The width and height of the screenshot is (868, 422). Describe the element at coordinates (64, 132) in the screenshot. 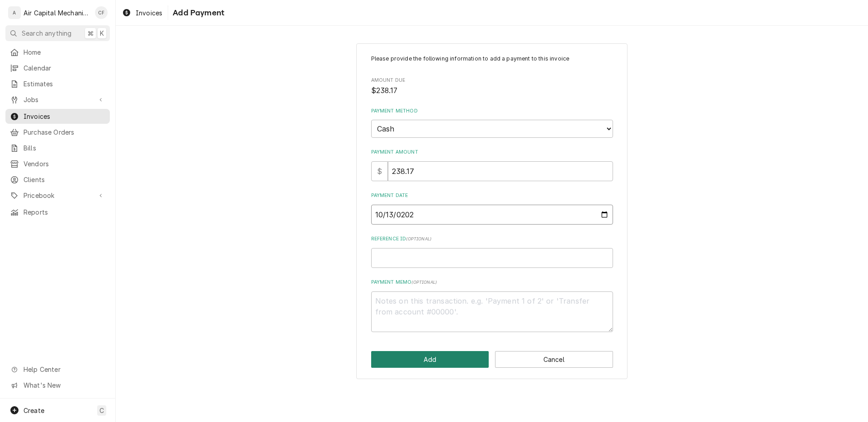

I see `span: Purchase Orders` at that location.